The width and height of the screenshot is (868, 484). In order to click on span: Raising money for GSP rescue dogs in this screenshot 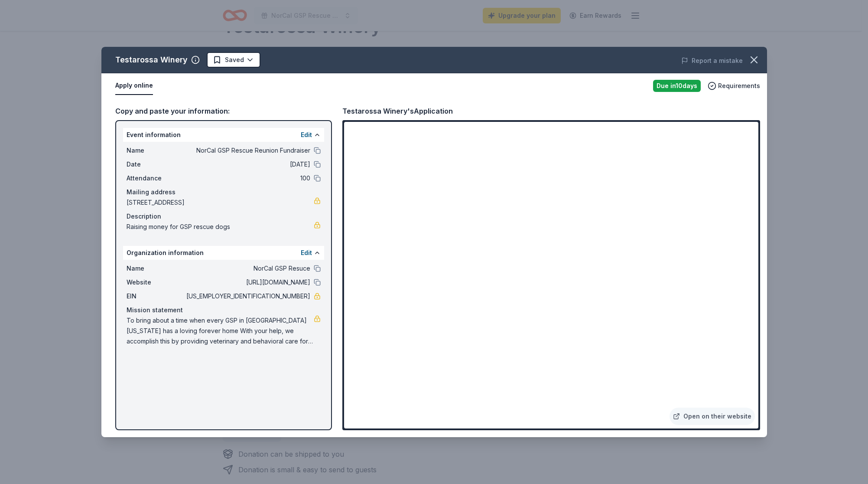, I will do `click(220, 227)`.